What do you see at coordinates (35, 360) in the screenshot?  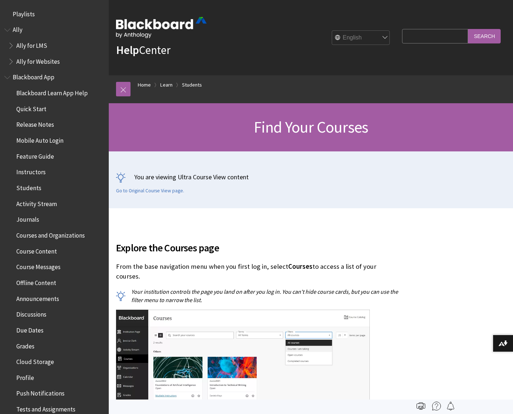 I see `span: Cloud Storage` at bounding box center [35, 360].